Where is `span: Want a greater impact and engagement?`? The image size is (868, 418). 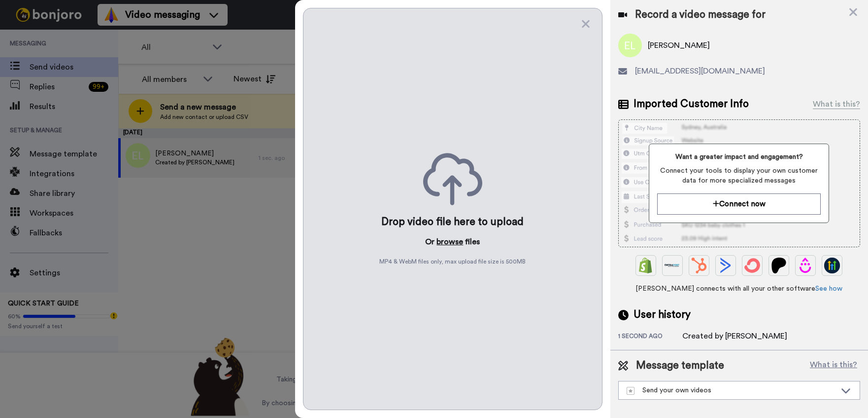
span: Want a greater impact and engagement? is located at coordinates (739, 157).